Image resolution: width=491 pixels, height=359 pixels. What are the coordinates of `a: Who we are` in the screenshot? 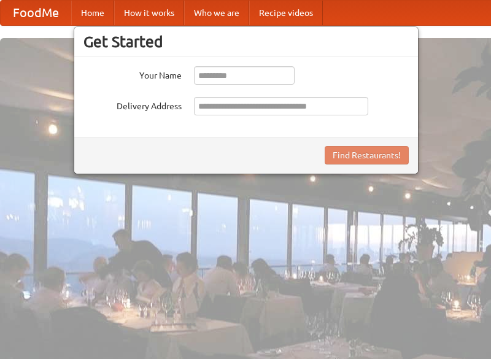 It's located at (217, 13).